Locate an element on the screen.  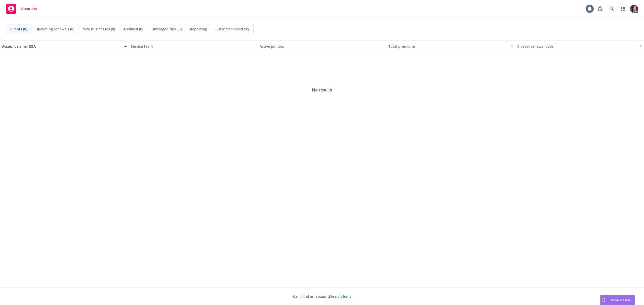
a: Switch app is located at coordinates (623, 9).